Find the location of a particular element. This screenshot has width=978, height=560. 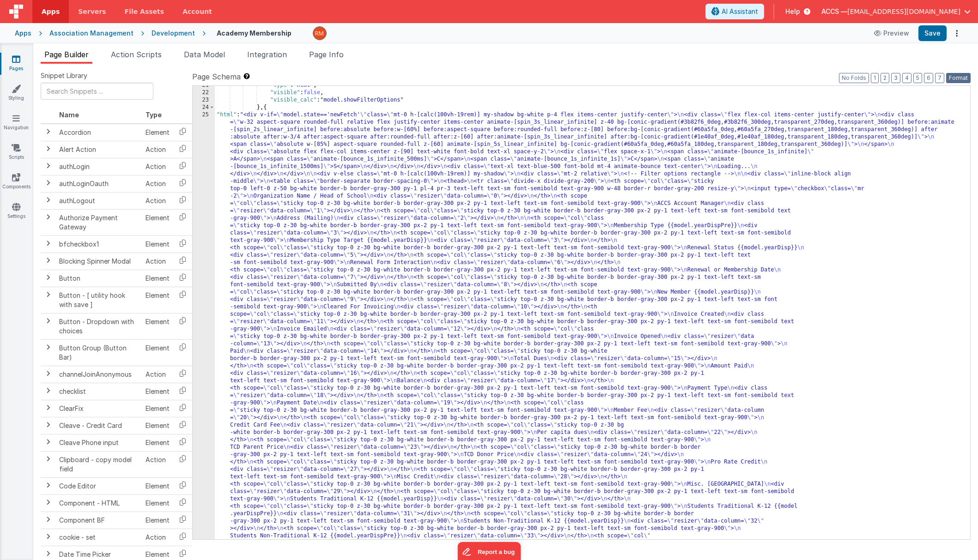

button: 3 is located at coordinates (895, 78).